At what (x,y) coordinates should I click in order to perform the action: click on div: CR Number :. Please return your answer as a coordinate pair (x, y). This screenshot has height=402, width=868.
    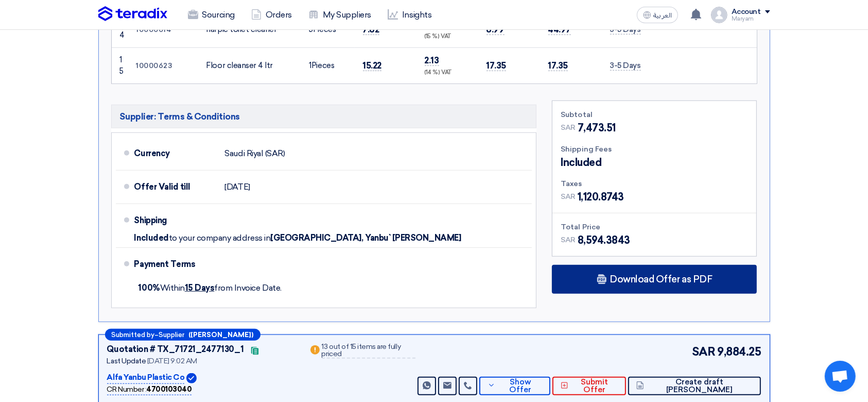
    Looking at the image, I should click on (150, 390).